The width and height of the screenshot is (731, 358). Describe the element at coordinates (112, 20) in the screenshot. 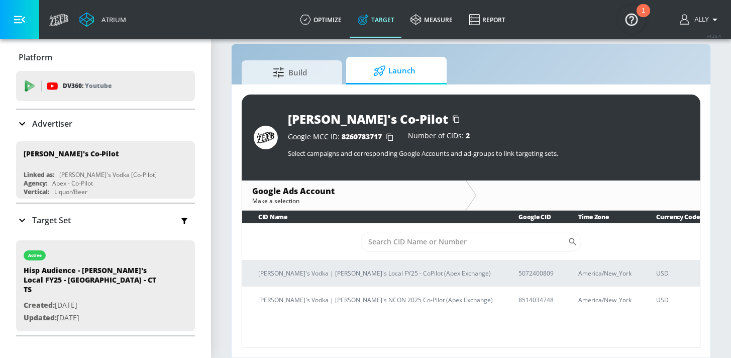

I see `div: Atrium` at that location.